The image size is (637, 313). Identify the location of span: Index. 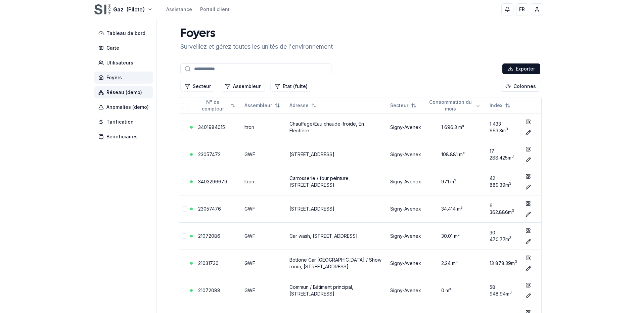
(496, 105).